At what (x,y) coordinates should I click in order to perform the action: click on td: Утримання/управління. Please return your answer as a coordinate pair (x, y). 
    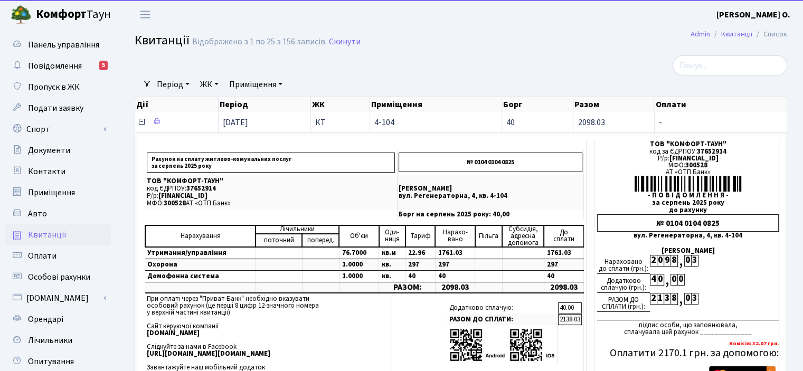
    Looking at the image, I should click on (200, 253).